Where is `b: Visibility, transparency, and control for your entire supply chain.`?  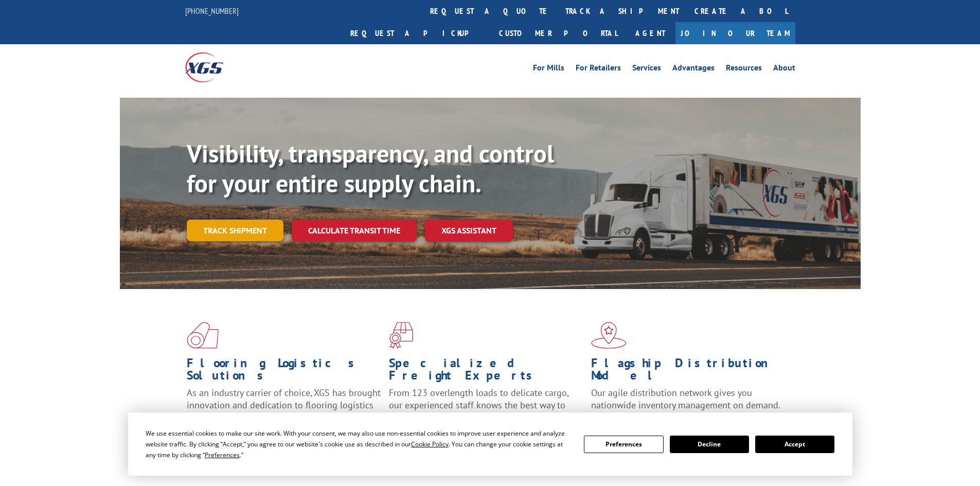 b: Visibility, transparency, and control for your entire supply chain. is located at coordinates (371, 168).